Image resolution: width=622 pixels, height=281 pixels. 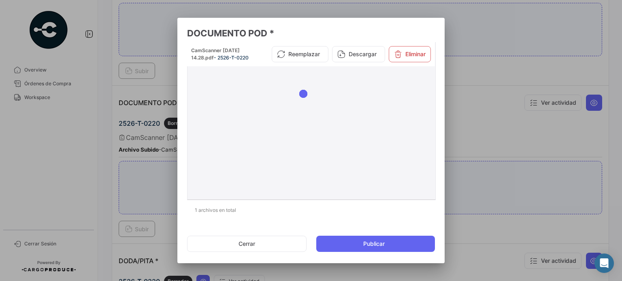 I want to click on div: Abrir Intercom Messenger, so click(x=604, y=263).